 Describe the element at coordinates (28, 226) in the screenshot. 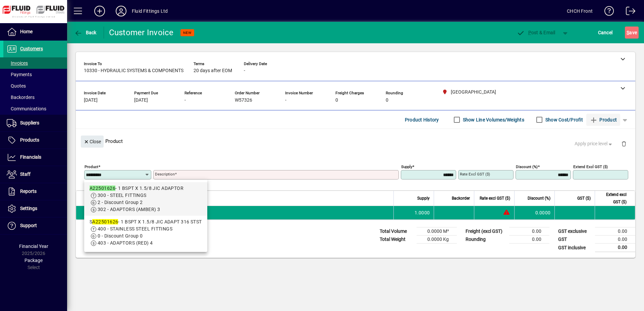

I see `span: Support` at that location.